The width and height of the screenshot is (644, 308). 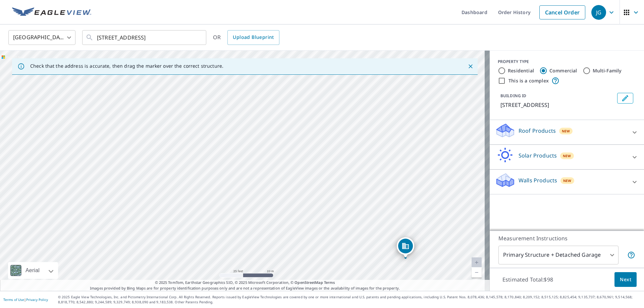 I want to click on a: Current Level 20, Zoom In Disabled, so click(x=477, y=263).